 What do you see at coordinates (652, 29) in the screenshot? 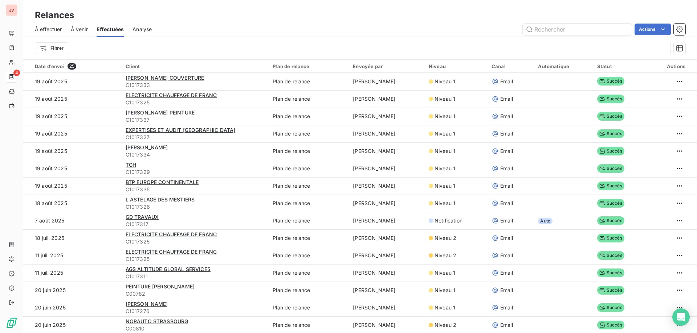
I see `button: Actions` at bounding box center [652, 29].